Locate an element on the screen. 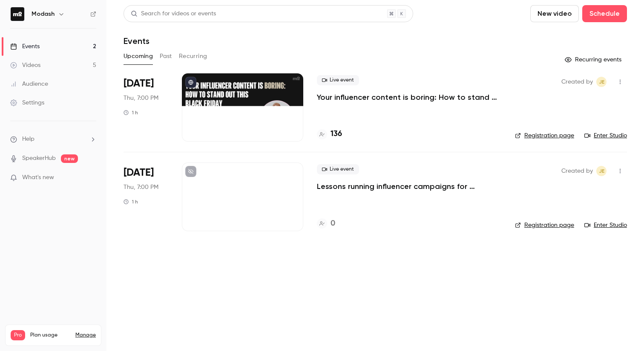  button: Upcoming is located at coordinates (138, 56).